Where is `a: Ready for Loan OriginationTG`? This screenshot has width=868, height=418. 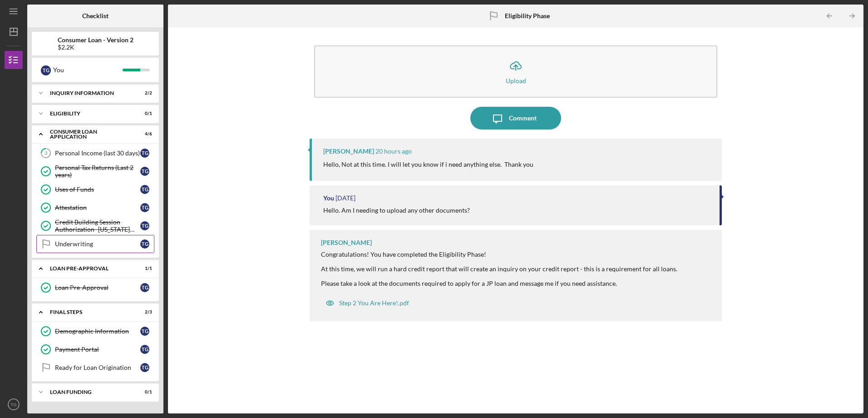
a: Ready for Loan OriginationTG is located at coordinates (95, 367).